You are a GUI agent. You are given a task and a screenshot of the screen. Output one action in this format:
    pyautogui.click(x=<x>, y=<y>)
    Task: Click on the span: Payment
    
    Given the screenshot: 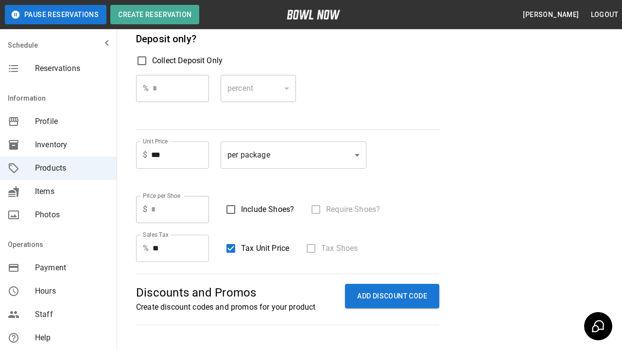 What is the action you would take?
    pyautogui.click(x=72, y=268)
    